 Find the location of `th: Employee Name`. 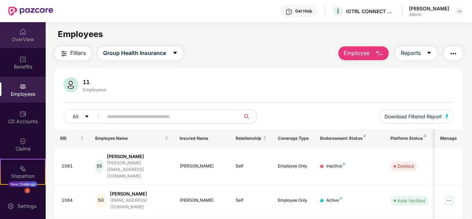

th: Employee Name is located at coordinates (132, 138).